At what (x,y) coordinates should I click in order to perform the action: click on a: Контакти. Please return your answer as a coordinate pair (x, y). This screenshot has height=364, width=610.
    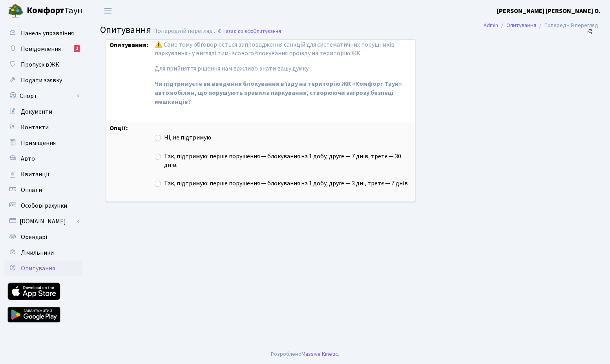
    Looking at the image, I should click on (43, 128).